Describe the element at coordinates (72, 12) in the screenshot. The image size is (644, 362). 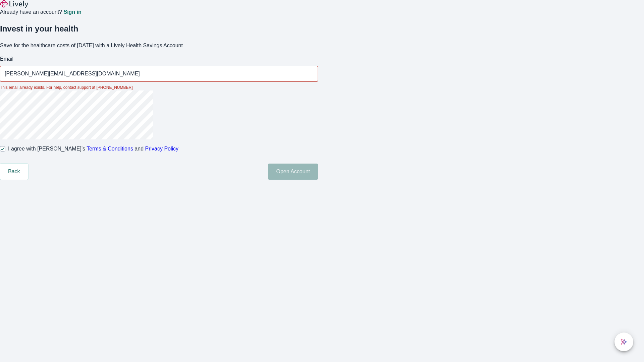
I see `a: Sign in` at that location.